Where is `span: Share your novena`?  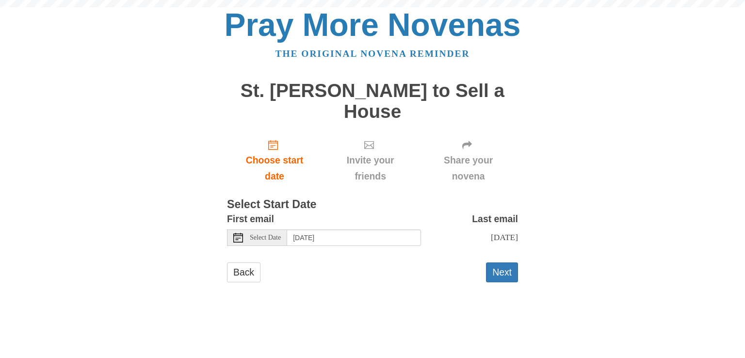 span: Share your novena is located at coordinates (468, 168).